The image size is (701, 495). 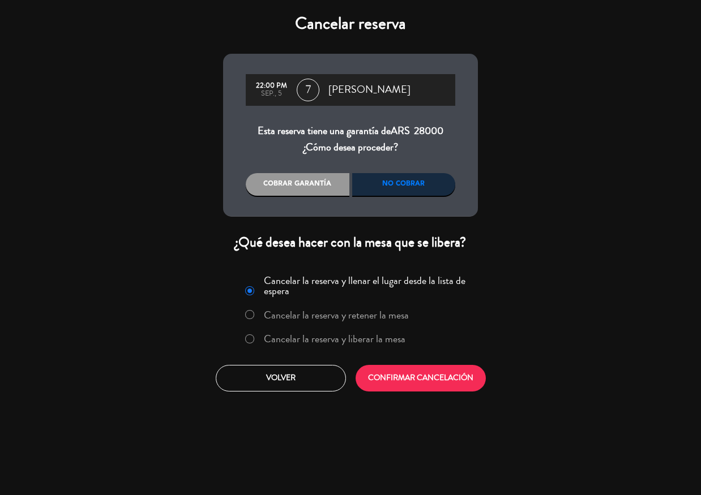 What do you see at coordinates (367, 286) in the screenshot?
I see `label: Cancelar la reserva y llenar el lugar desde la lista de espera` at bounding box center [367, 286].